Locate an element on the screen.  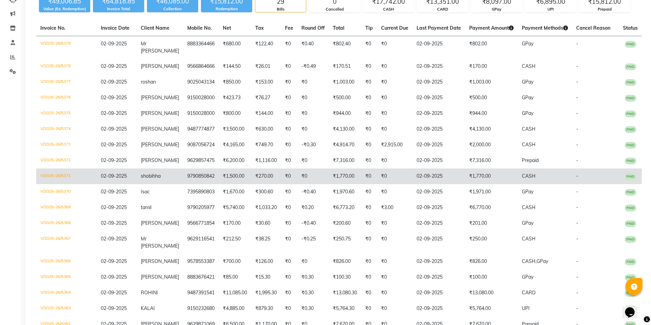
span: Fee is located at coordinates (289, 28).